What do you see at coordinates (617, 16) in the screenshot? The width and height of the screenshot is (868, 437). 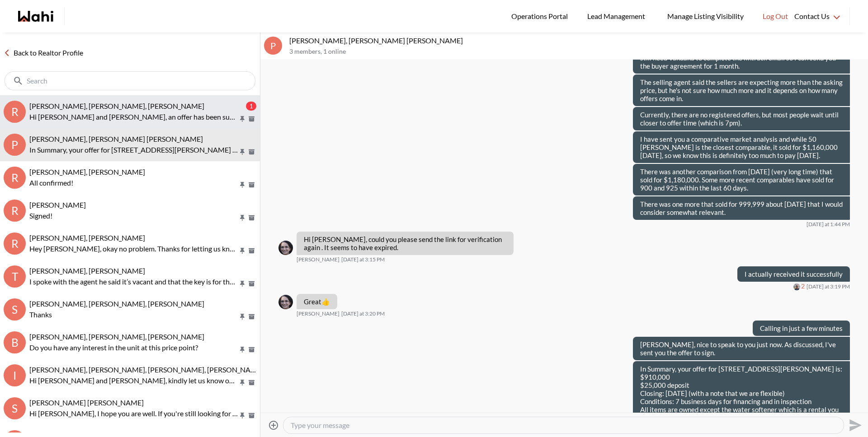 I see `span: Lead Management` at bounding box center [617, 16].